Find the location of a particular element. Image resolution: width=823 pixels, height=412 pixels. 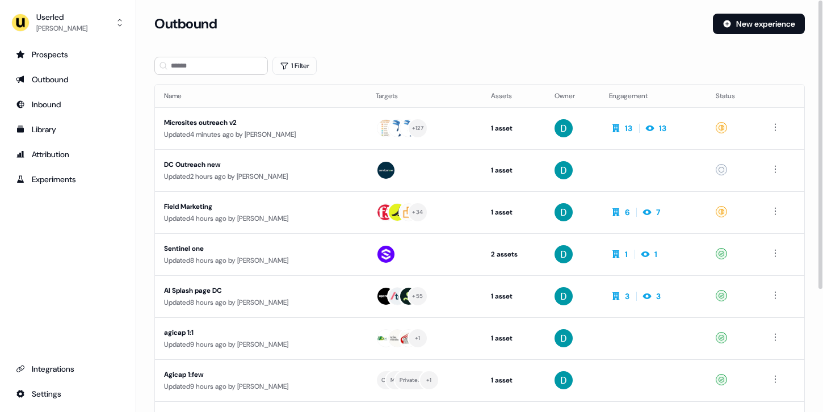

h3: Outbound is located at coordinates (186, 24).